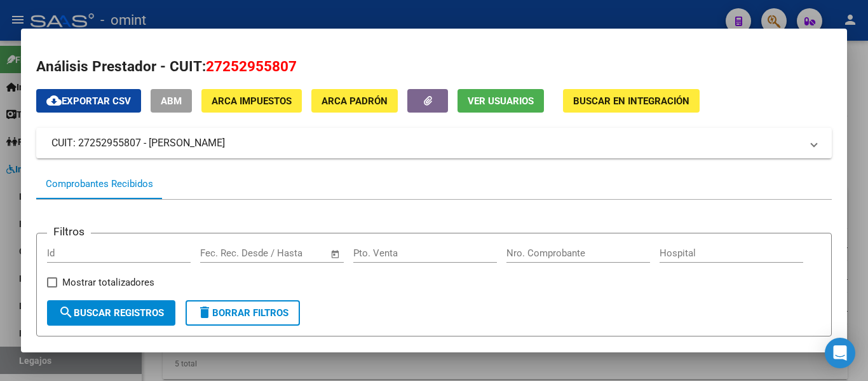 The image size is (868, 381). What do you see at coordinates (88, 101) in the screenshot?
I see `span: Exportar CSV` at bounding box center [88, 101].